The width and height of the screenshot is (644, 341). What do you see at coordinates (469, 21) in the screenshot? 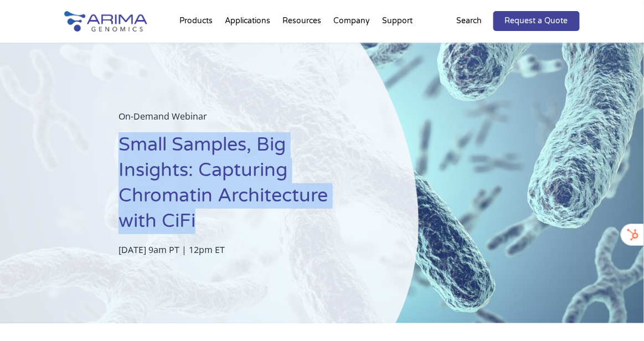
I see `p: Search` at bounding box center [469, 21].